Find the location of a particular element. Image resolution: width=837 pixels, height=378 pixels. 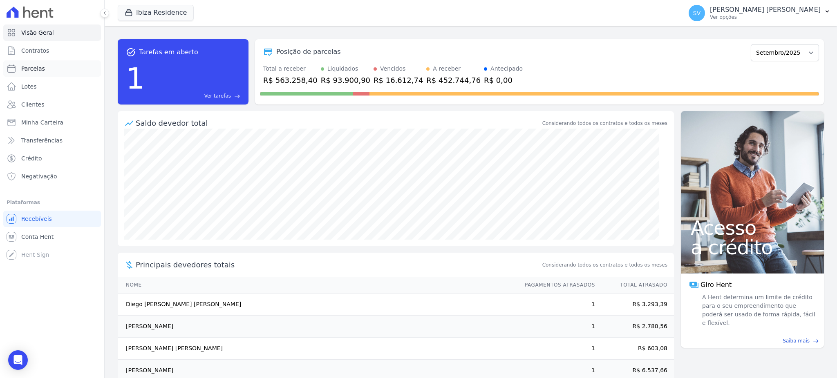

span: Negativação is located at coordinates (39, 176).